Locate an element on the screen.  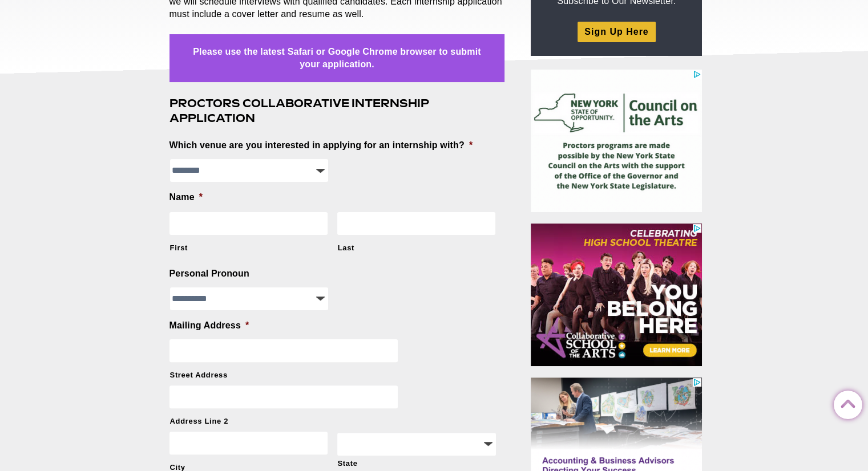
label: Address Line 2 is located at coordinates (333, 422).